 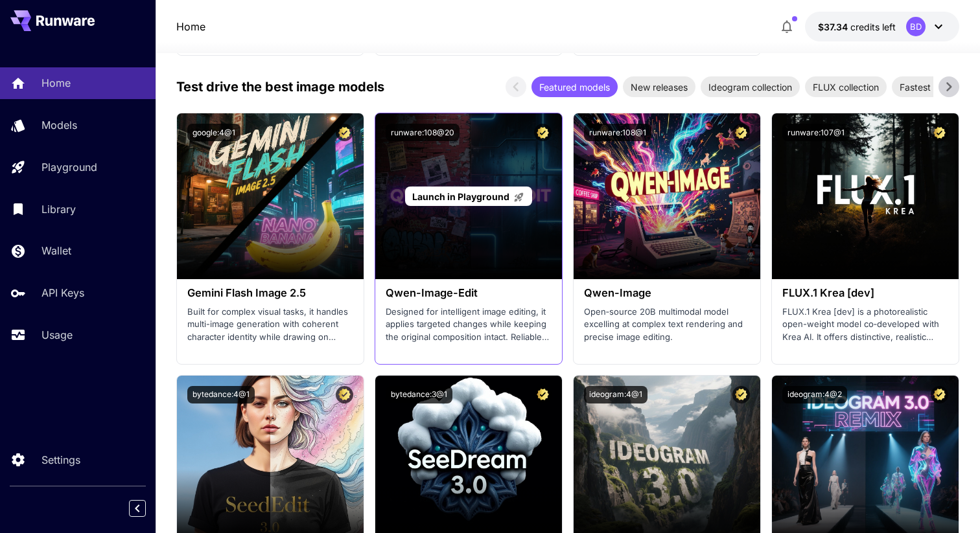 I want to click on div: Fastest models, so click(x=931, y=87).